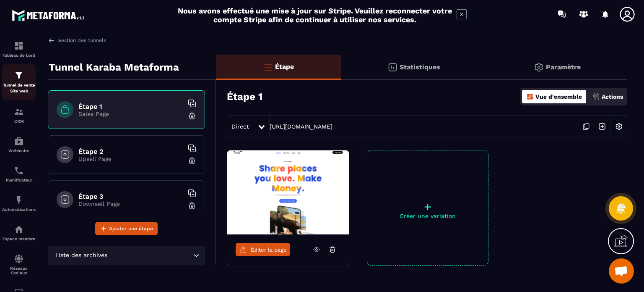 This screenshot has width=644, height=292. I want to click on a: Éditer la page, so click(263, 249).